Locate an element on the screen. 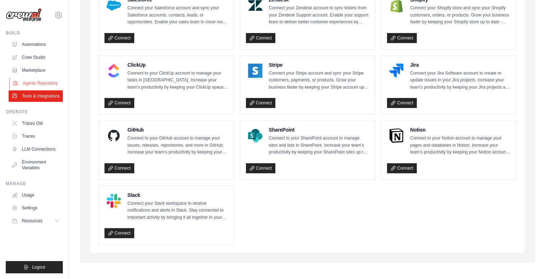 This screenshot has width=546, height=279. a: LLM Connections is located at coordinates (36, 149).